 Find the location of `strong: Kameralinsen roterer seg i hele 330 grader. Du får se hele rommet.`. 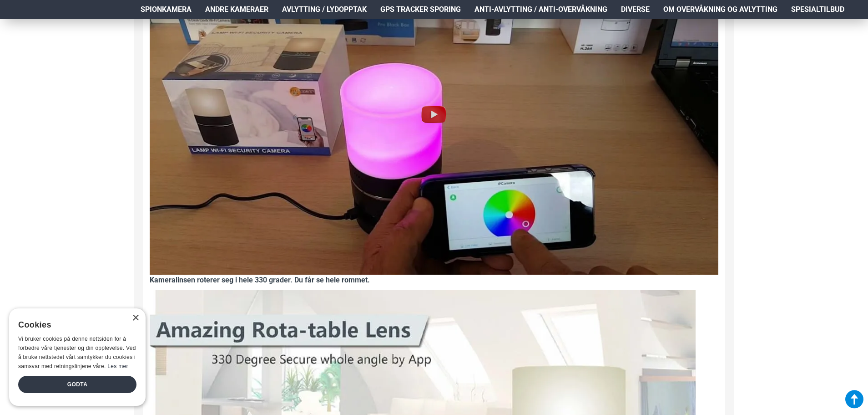

strong: Kameralinsen roterer seg i hele 330 grader. Du får se hele rommet. is located at coordinates (260, 280).